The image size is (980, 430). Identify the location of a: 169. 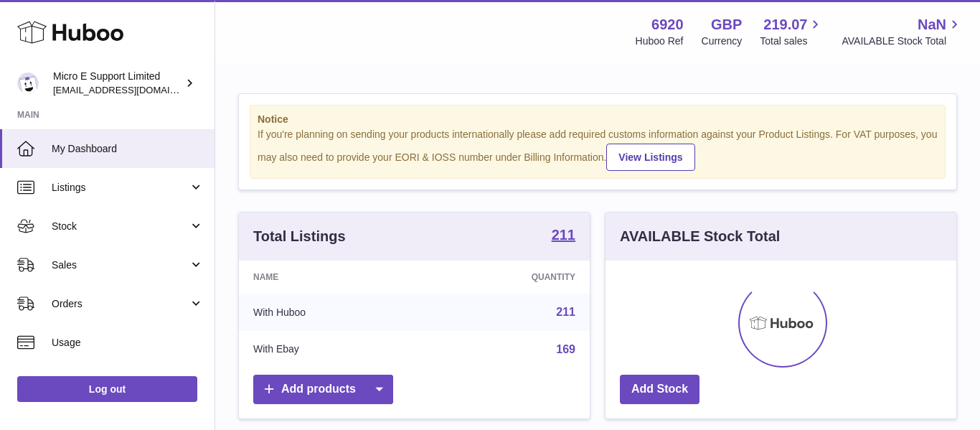
(565, 349).